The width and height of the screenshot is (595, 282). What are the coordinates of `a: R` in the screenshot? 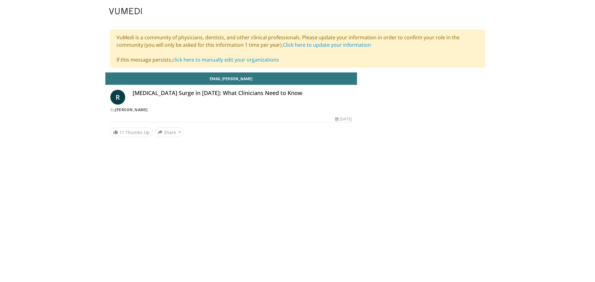 It's located at (118, 97).